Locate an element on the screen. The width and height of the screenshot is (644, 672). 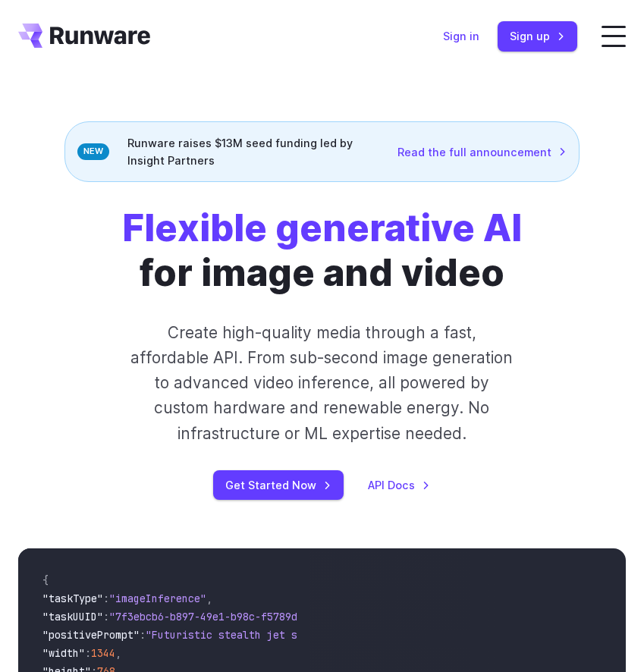
div: Runware raises $13M seed funding led by Insight Partners is located at coordinates (321, 152).